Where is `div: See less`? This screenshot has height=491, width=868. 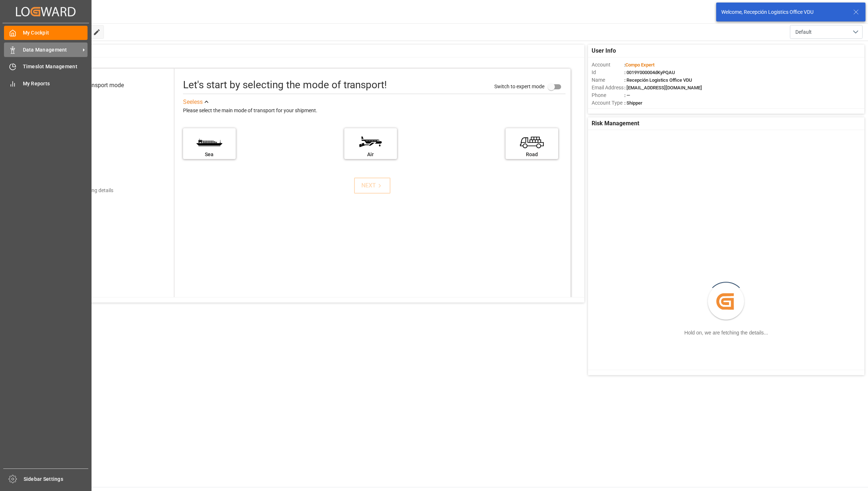
div: See less is located at coordinates (193, 102).